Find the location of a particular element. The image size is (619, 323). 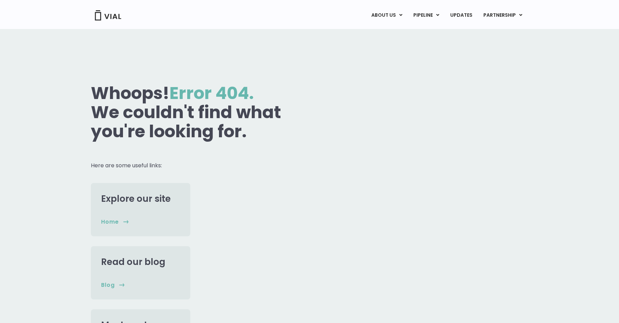

a: Blog is located at coordinates (113, 285).